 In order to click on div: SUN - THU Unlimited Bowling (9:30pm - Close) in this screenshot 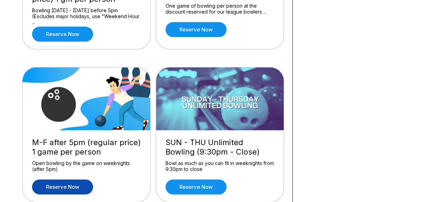, I will do `click(220, 147)`.